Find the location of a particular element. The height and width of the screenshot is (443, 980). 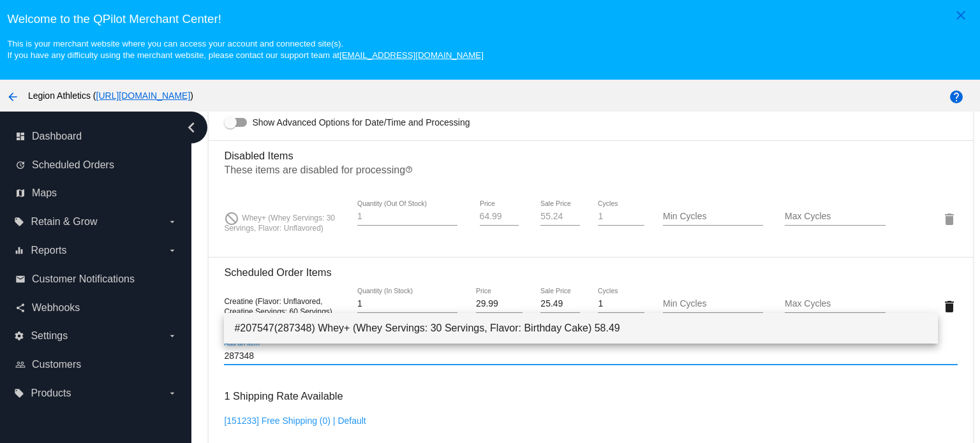

a: dashboard Dashboard is located at coordinates (96, 136).